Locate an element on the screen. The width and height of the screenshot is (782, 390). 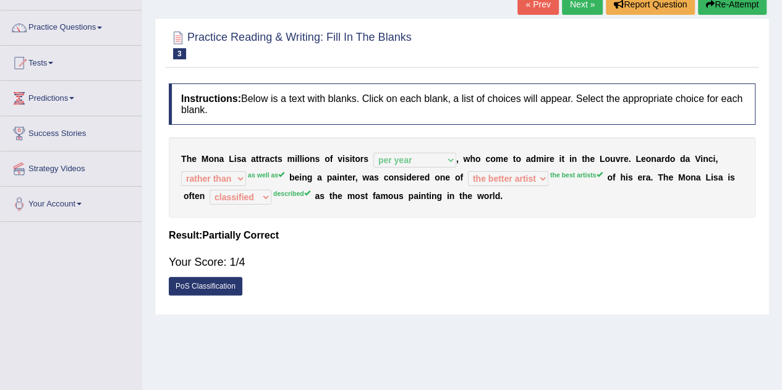
h2: Practice Reading & Writing: Fill In The Blanks is located at coordinates (290, 44).